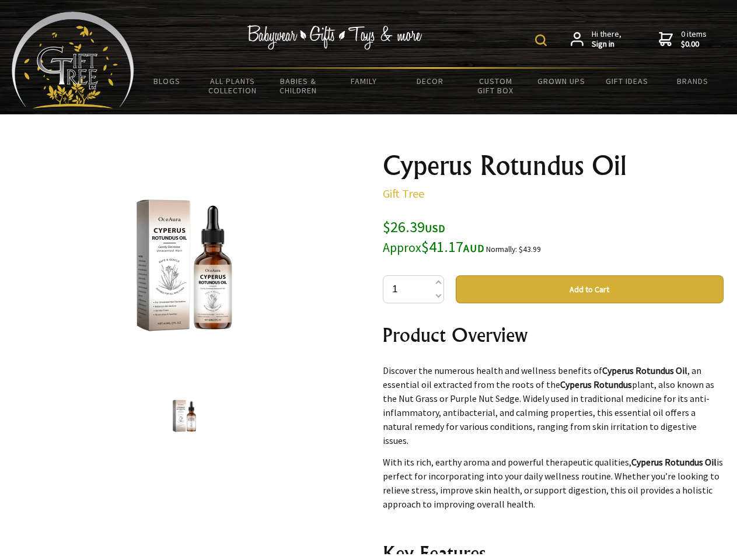 The image size is (737, 560). I want to click on p: Discover the numerous health and wellness benefits of , an essential oil extracted from the roots..., so click(553, 405).